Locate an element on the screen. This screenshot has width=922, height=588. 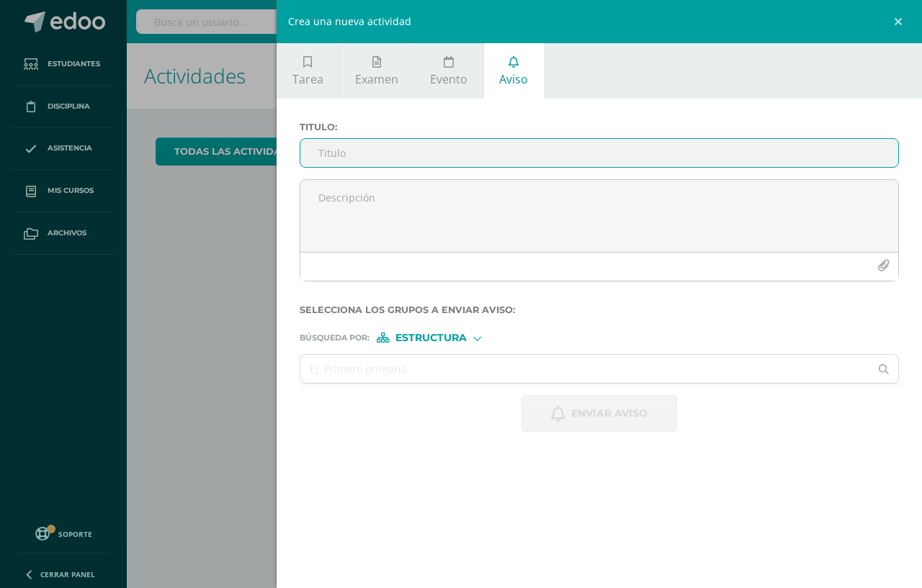
a: Evento is located at coordinates (448, 71).